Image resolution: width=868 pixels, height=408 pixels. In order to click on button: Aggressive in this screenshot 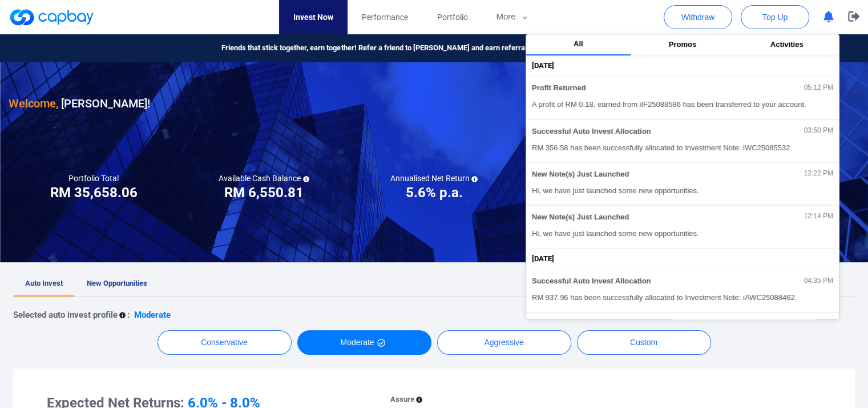, I will do `click(504, 342)`.